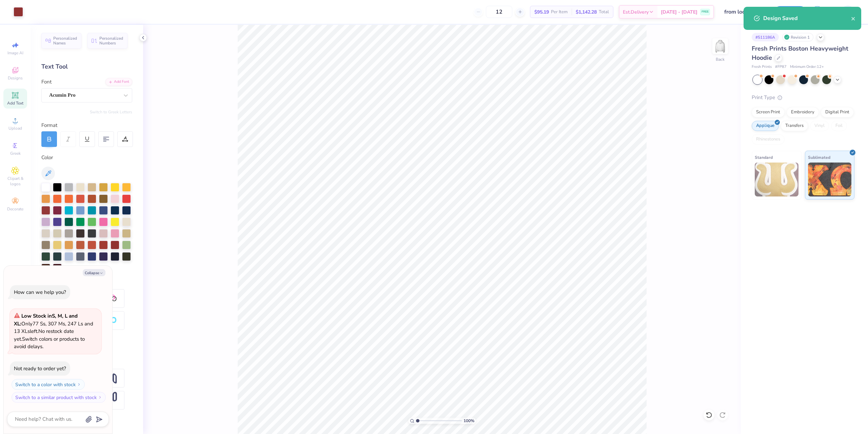 The width and height of the screenshot is (868, 434). Describe the element at coordinates (830, 180) in the screenshot. I see `img: Sublimated` at that location.